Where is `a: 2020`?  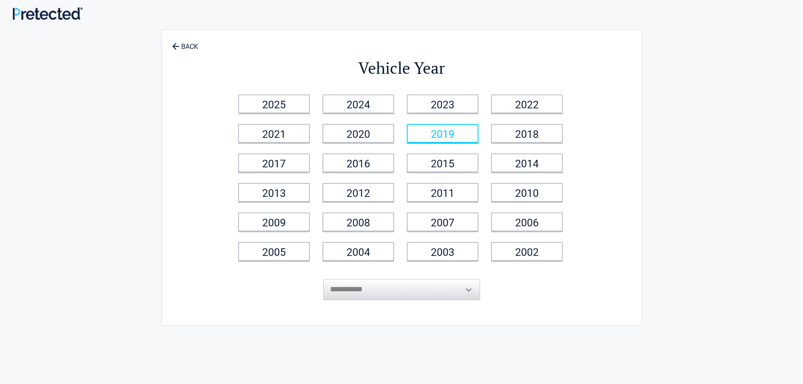
a: 2020 is located at coordinates (358, 133).